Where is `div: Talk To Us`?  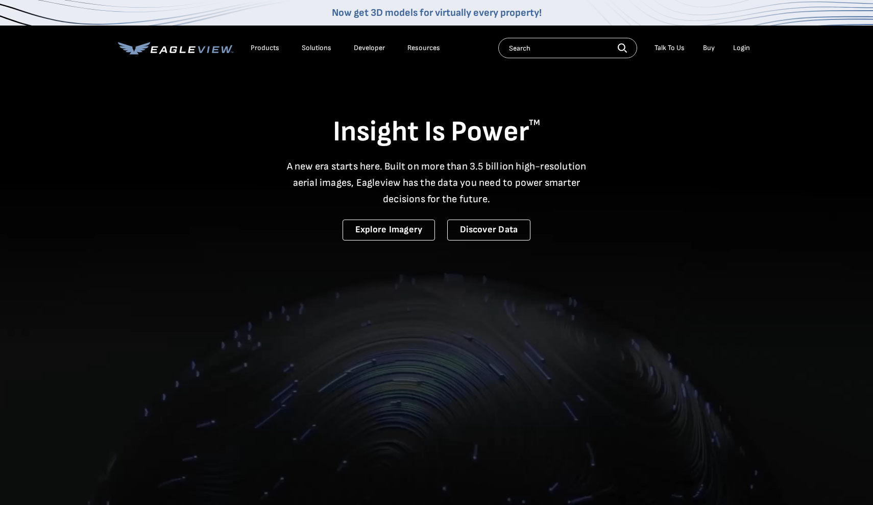 div: Talk To Us is located at coordinates (670, 48).